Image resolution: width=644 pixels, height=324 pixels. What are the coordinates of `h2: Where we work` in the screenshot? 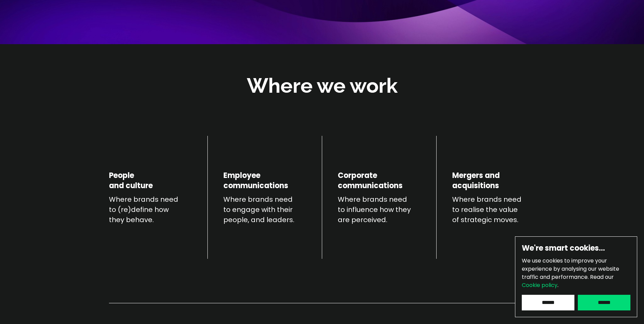 It's located at (322, 85).